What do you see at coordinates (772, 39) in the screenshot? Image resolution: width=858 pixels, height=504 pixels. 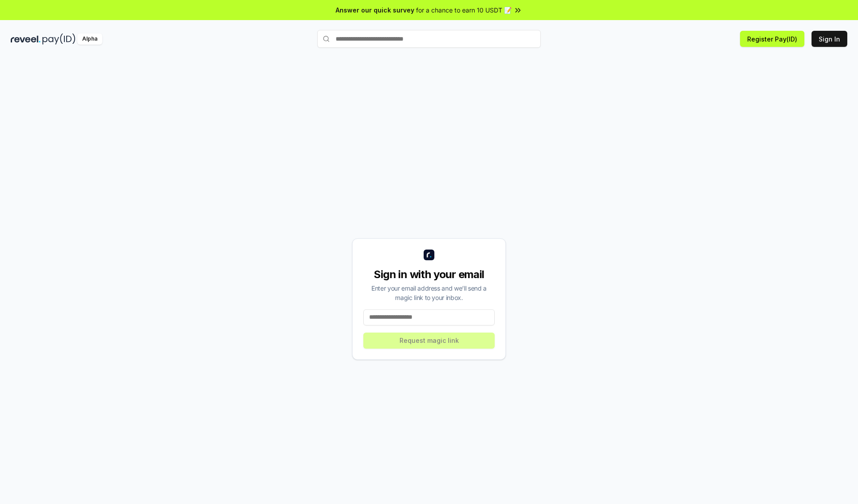 I see `button: Register Pay(ID)` at bounding box center [772, 39].